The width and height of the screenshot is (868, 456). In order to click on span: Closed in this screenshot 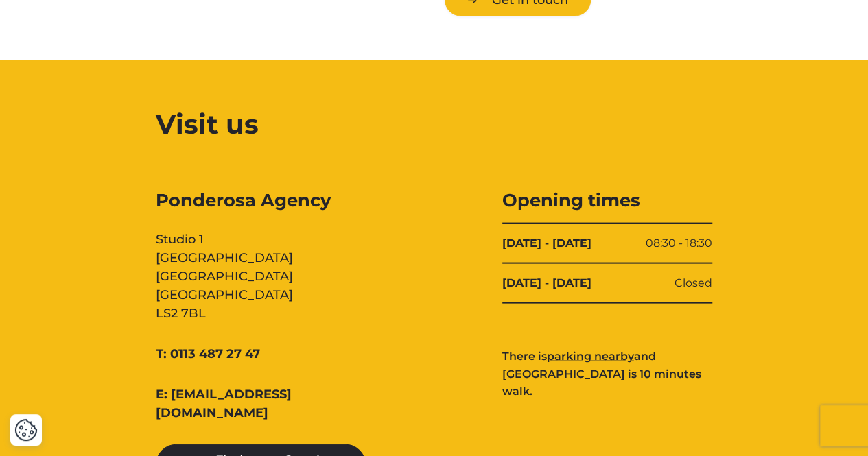, I will do `click(693, 283)`.